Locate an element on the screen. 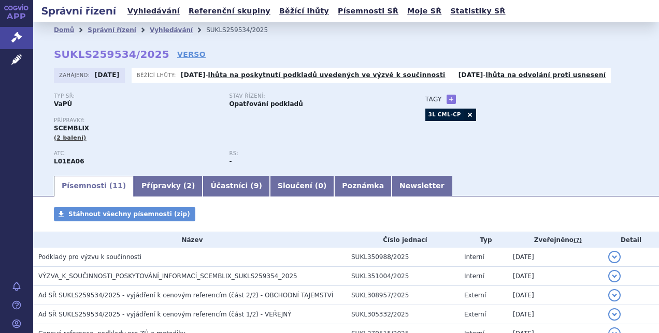 The image size is (659, 333). p: Přípravky: is located at coordinates (229, 121).